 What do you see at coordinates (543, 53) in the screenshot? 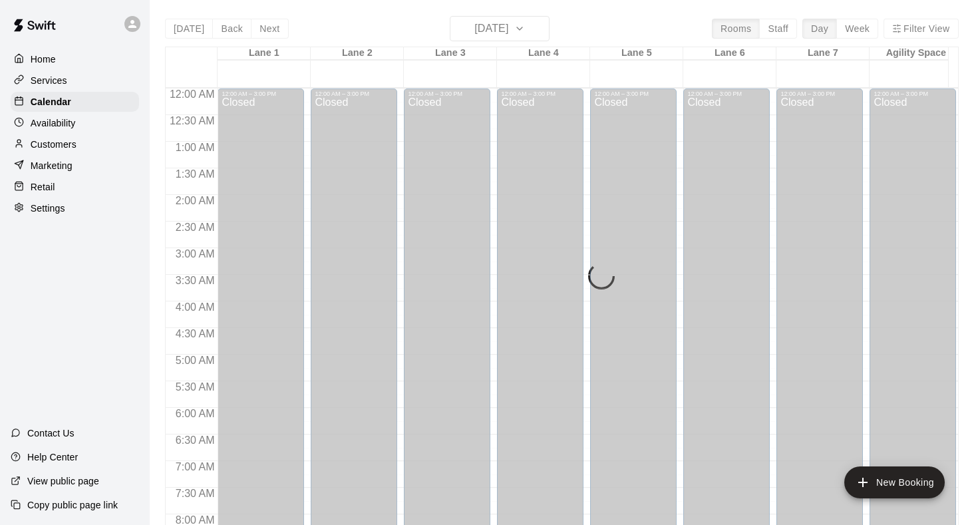
I see `div: Lane 4` at bounding box center [543, 53].